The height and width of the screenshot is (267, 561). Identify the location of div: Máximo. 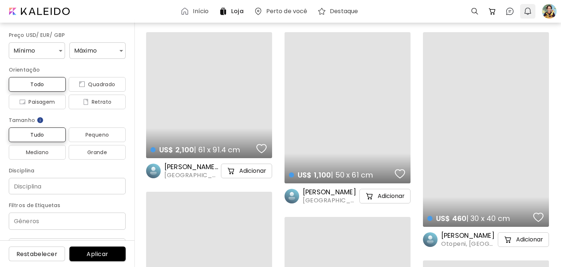
(98, 50).